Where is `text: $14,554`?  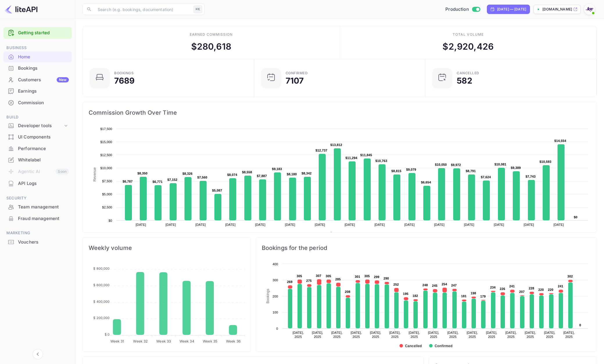 text: $14,554 is located at coordinates (560, 141).